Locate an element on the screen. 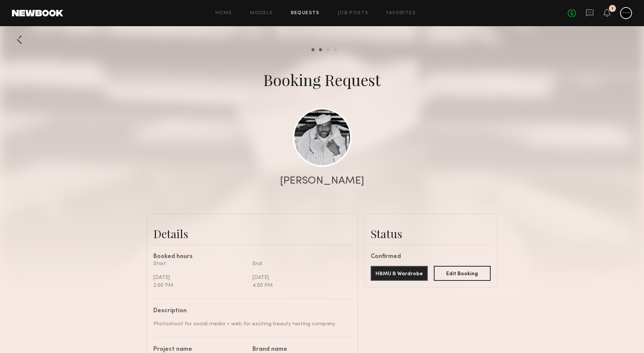 This screenshot has height=353, width=644. div: End: is located at coordinates (299, 263).